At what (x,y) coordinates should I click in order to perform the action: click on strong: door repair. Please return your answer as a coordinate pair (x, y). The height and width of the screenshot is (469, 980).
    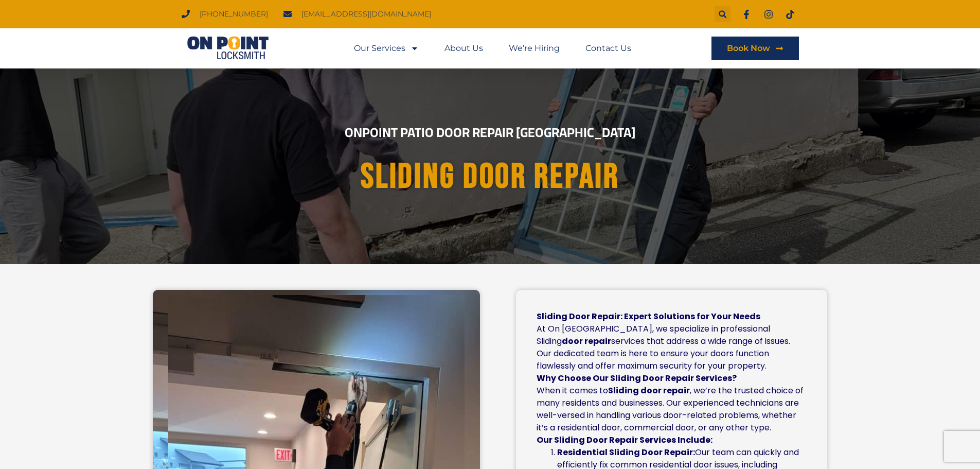
    Looking at the image, I should click on (586, 340).